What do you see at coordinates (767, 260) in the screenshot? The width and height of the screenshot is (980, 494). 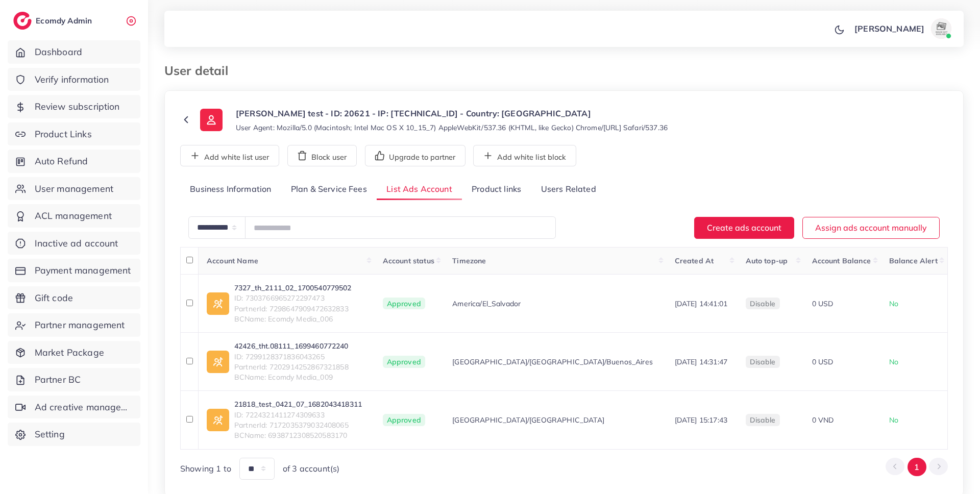 I see `span: Auto top-up` at bounding box center [767, 260].